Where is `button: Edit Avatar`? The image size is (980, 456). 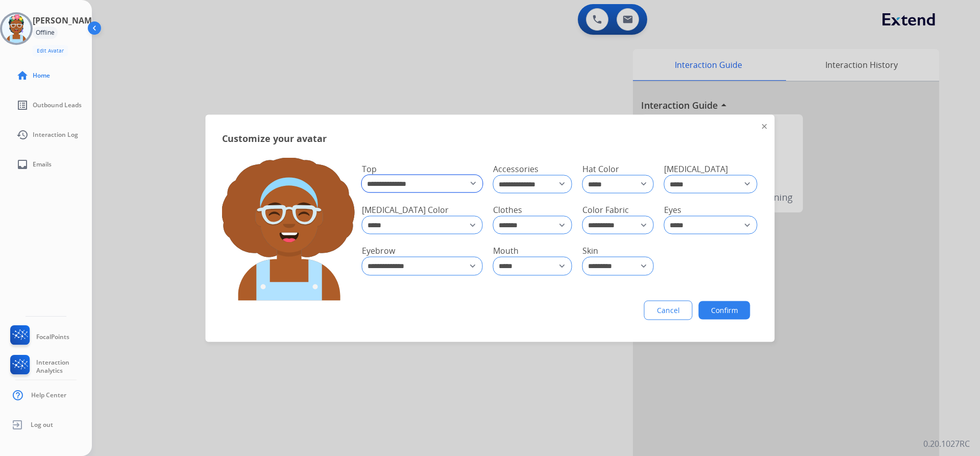 button: Edit Avatar is located at coordinates (50, 51).